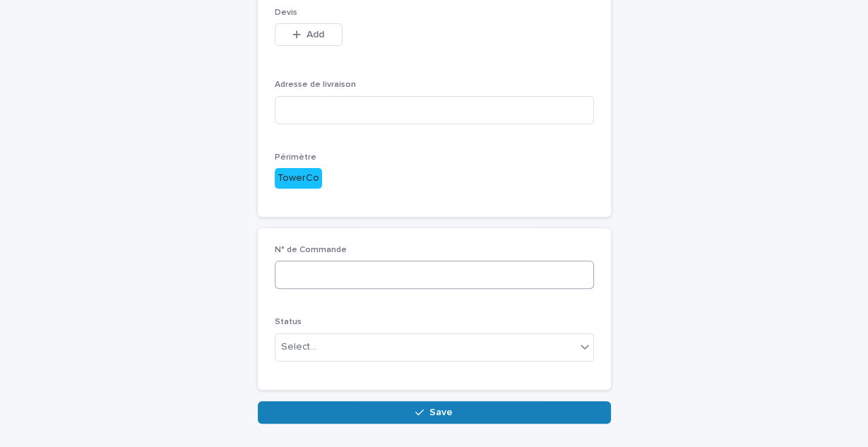  Describe the element at coordinates (311, 250) in the screenshot. I see `span: N° de Commande` at that location.